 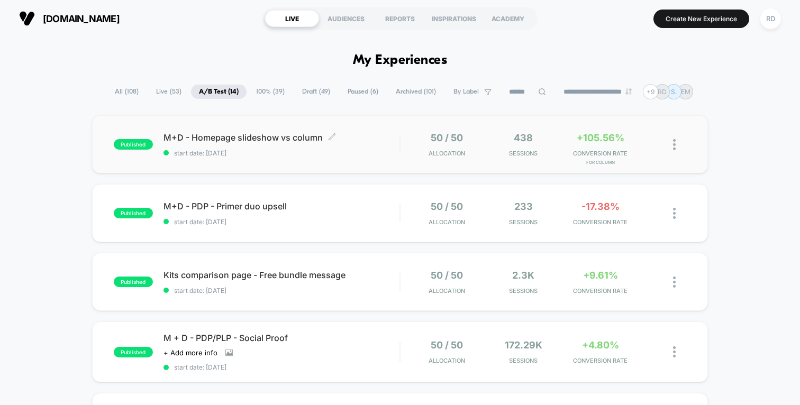 I want to click on span: 233, so click(x=523, y=206).